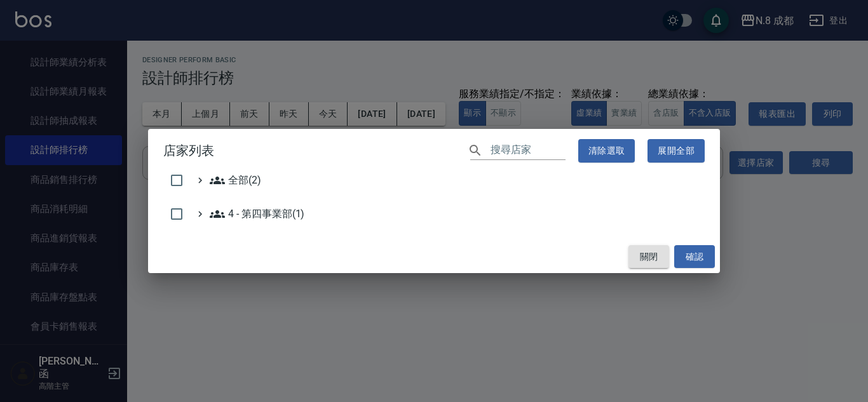 The height and width of the screenshot is (402, 868). What do you see at coordinates (528, 151) in the screenshot?
I see `input: 搜尋店家` at bounding box center [528, 151].